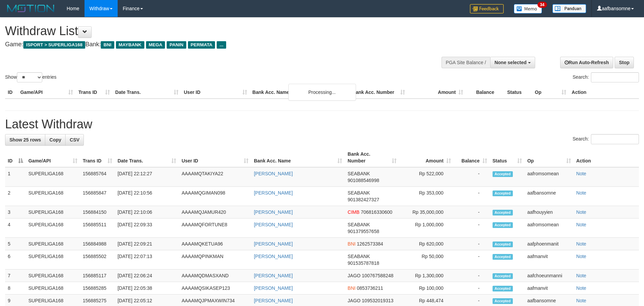 The width and height of the screenshot is (644, 306). I want to click on td: 2, so click(15, 196).